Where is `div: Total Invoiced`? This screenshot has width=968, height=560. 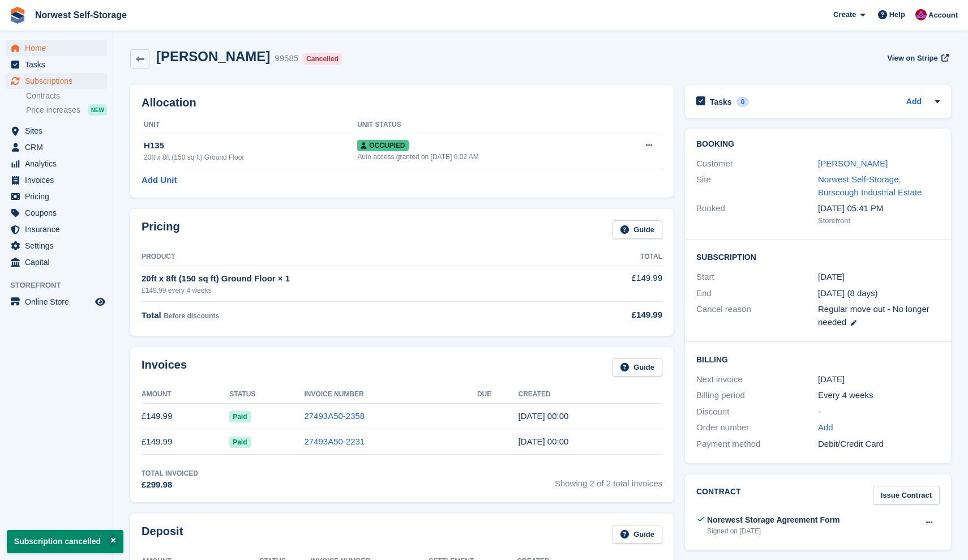
div: Total Invoiced is located at coordinates (170, 474).